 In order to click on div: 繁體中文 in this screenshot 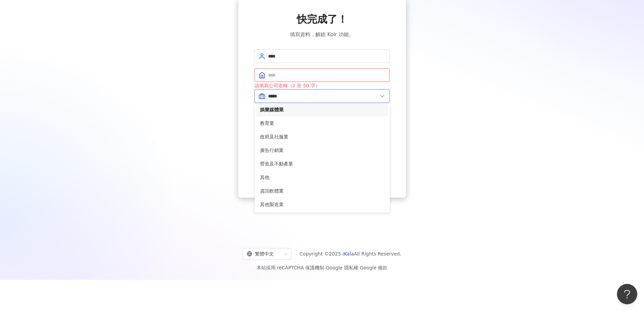, I will do `click(264, 254)`.